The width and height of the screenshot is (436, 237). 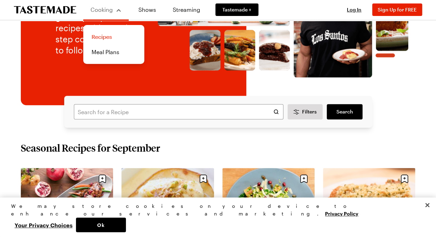 What do you see at coordinates (101, 225) in the screenshot?
I see `button: Ok` at bounding box center [101, 225].